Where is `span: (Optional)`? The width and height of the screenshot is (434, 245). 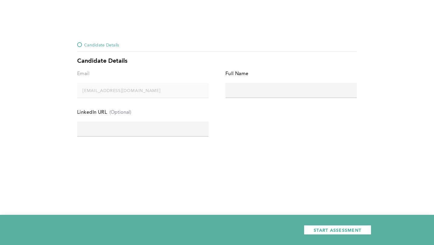
span: (Optional) is located at coordinates (120, 112).